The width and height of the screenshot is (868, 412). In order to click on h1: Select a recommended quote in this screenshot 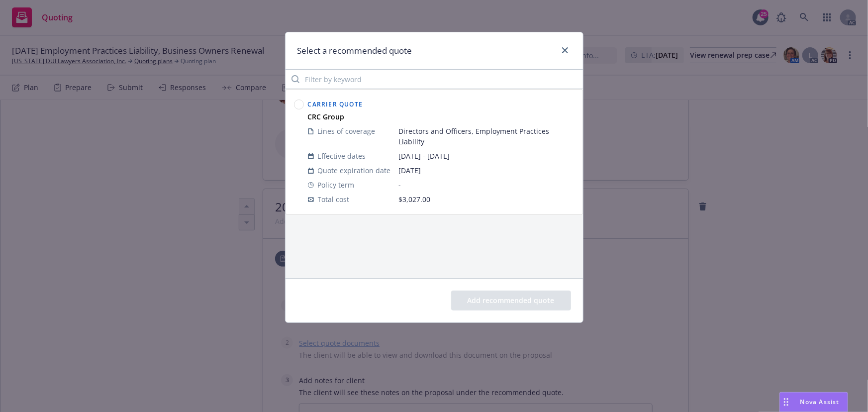, I will do `click(354, 51)`.